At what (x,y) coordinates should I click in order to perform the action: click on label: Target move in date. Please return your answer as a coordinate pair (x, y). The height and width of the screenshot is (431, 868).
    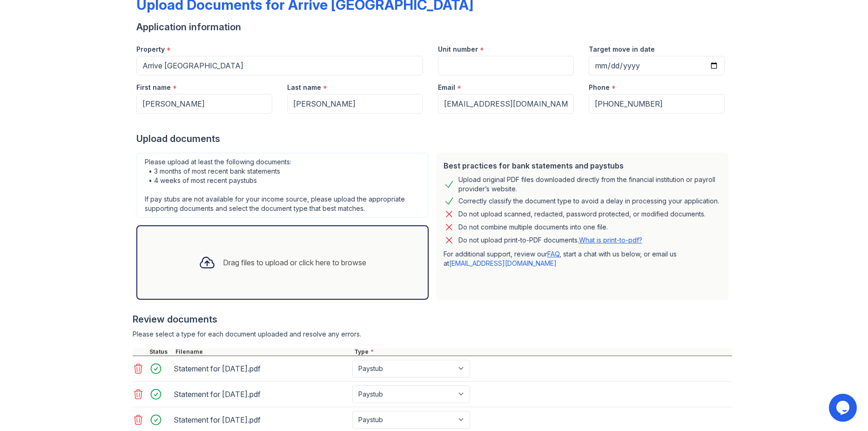
    Looking at the image, I should click on (622, 49).